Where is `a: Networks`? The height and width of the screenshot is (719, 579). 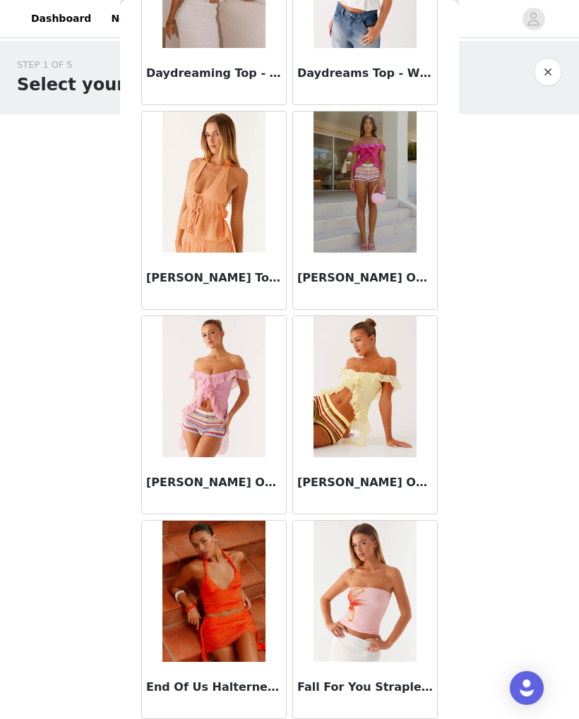 a: Networks is located at coordinates (137, 18).